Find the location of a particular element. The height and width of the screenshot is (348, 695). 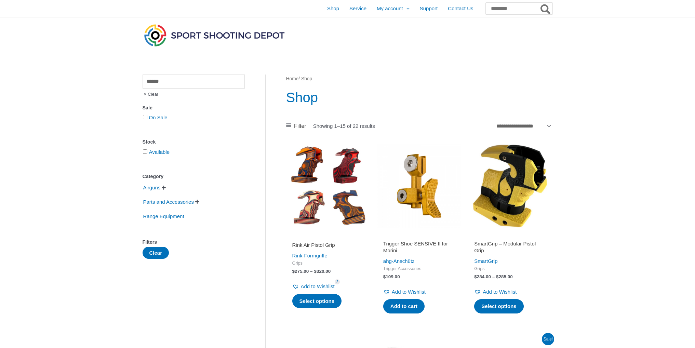

a: Select options for “Rink Air Pistol Grip” is located at coordinates (317, 301).